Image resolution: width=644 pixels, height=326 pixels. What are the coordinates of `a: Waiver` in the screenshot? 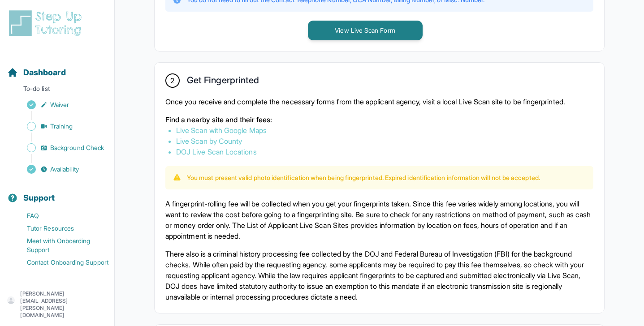 It's located at (61, 105).